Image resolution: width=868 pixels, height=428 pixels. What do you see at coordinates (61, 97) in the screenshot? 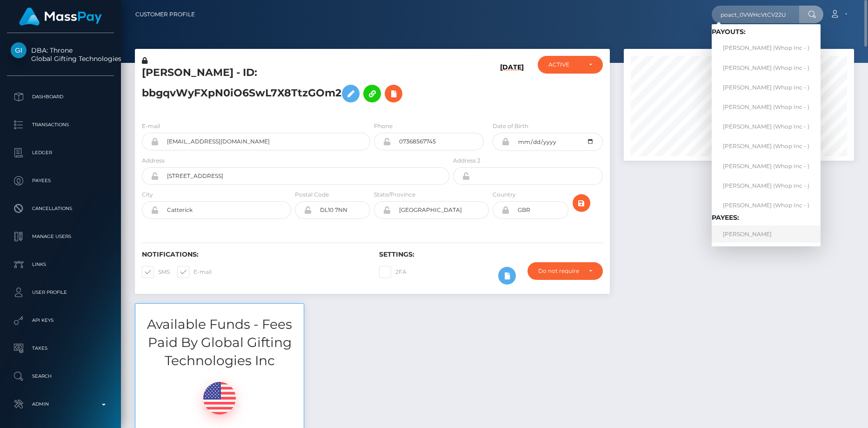
I see `p: Dashboard` at bounding box center [61, 97].